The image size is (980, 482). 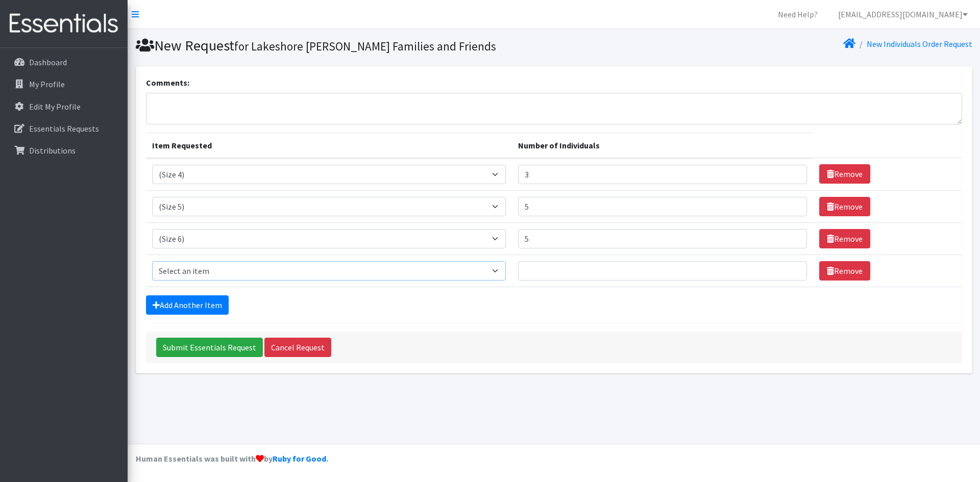 What do you see at coordinates (63, 128) in the screenshot?
I see `a: Essentials Requests` at bounding box center [63, 128].